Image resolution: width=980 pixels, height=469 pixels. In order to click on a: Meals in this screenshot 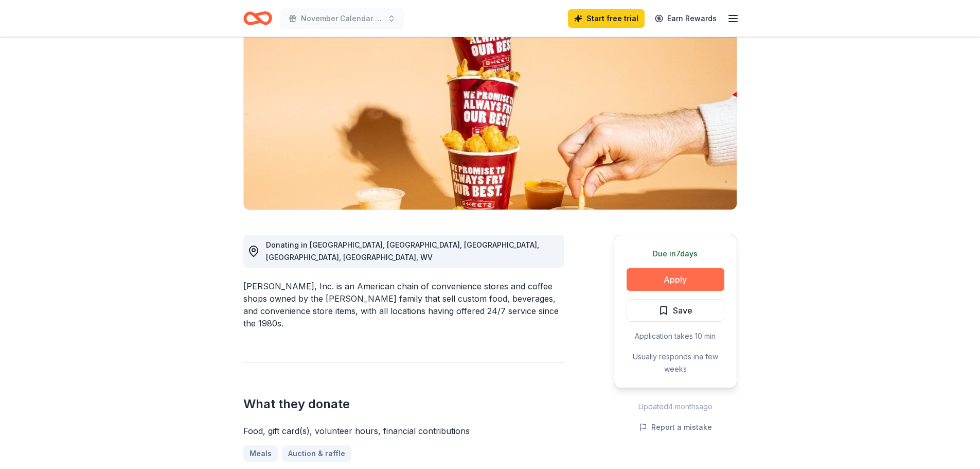, I will do `click(260, 454)`.